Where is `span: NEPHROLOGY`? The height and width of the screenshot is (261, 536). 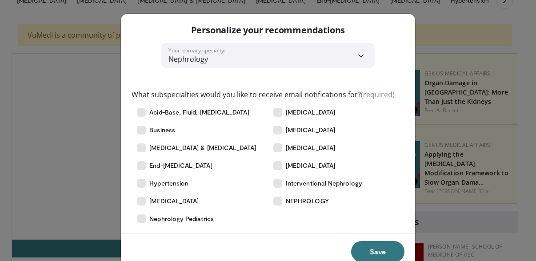
span: NEPHROLOGY is located at coordinates (307, 201).